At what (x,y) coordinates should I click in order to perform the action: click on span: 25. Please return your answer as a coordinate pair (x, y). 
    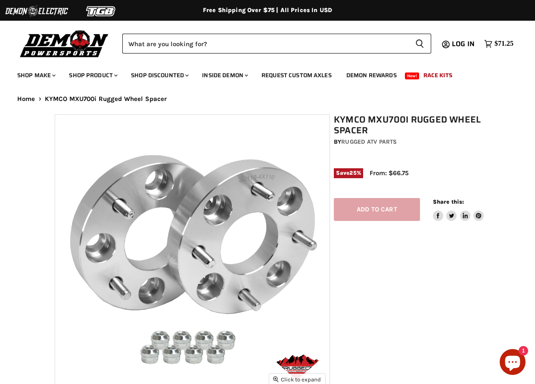
    Looking at the image, I should click on (353, 172).